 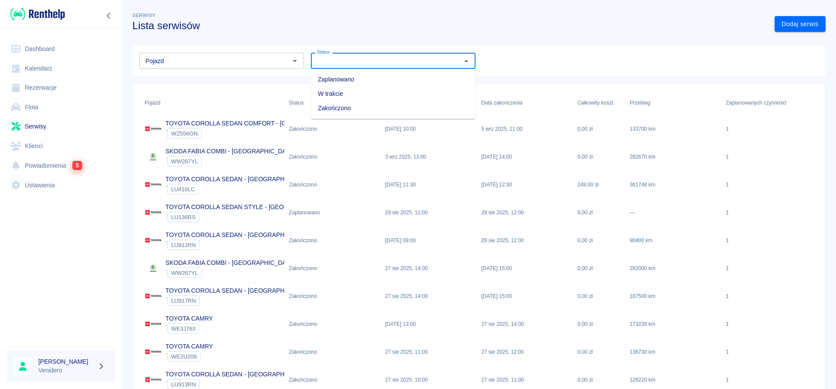 What do you see at coordinates (323, 52) in the screenshot?
I see `label: Status` at bounding box center [323, 52].